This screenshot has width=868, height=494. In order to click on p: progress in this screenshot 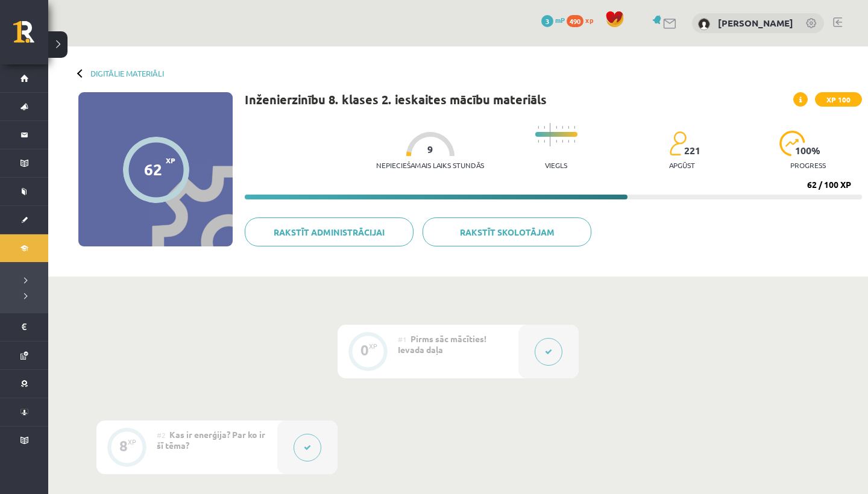, I will do `click(807, 165)`.